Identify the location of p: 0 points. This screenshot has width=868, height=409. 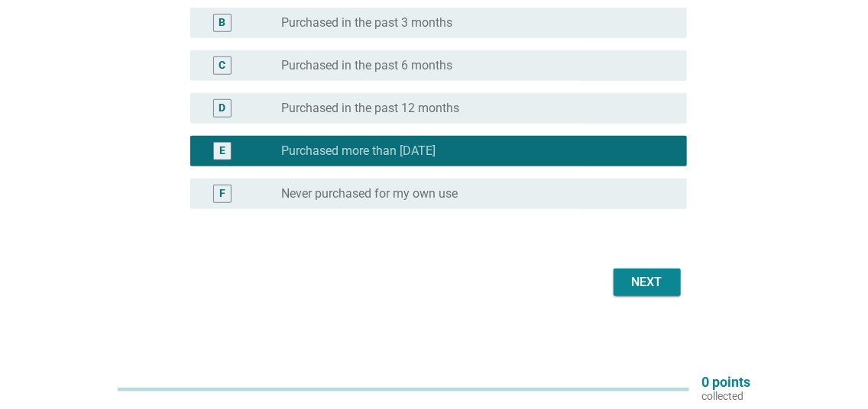
(726, 382).